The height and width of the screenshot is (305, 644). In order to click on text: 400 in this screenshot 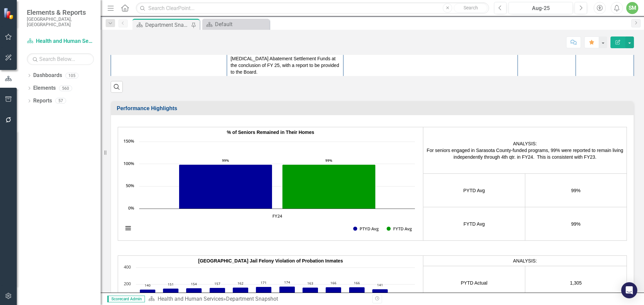, I will do `click(127, 267)`.